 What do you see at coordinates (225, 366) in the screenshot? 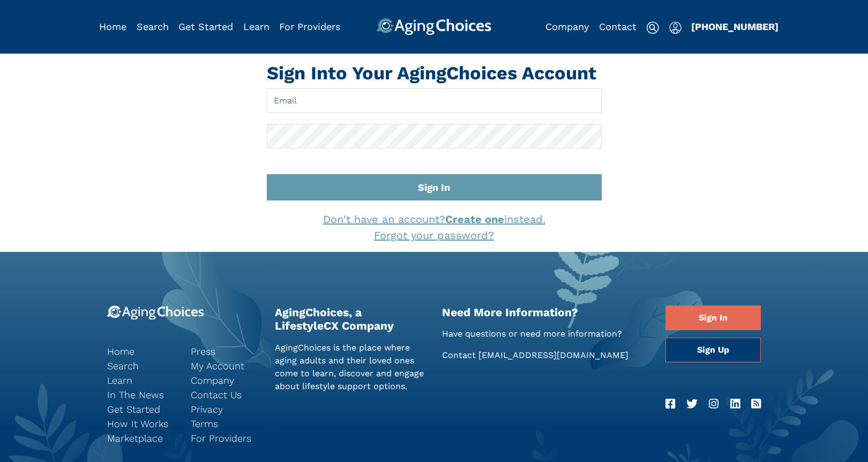
I see `a: My Account` at bounding box center [225, 366].